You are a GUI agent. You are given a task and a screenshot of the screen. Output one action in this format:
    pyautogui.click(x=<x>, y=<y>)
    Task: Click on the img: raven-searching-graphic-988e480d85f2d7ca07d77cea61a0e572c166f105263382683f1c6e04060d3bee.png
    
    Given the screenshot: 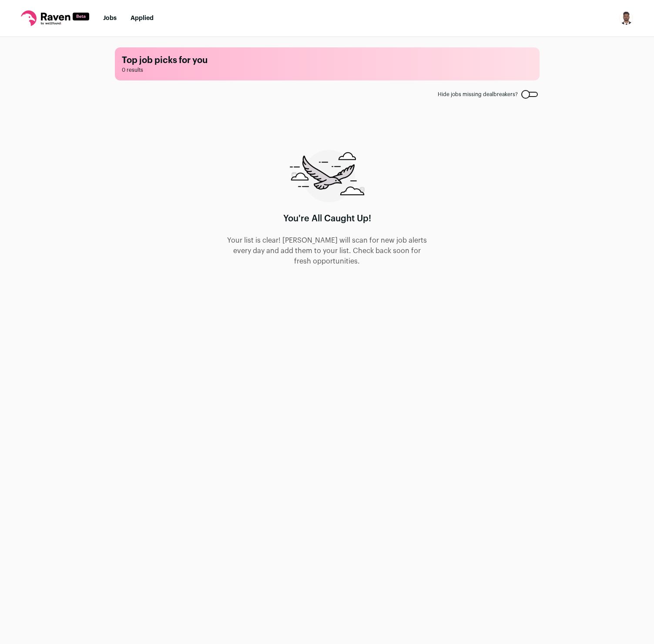 What is the action you would take?
    pyautogui.click(x=327, y=176)
    